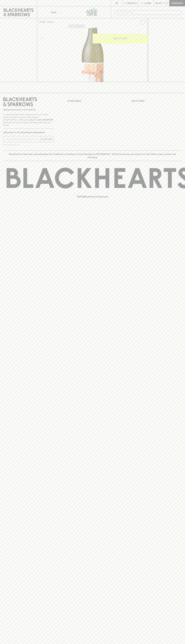  What do you see at coordinates (132, 3) in the screenshot?
I see `p: Wishlist` at bounding box center [132, 3].